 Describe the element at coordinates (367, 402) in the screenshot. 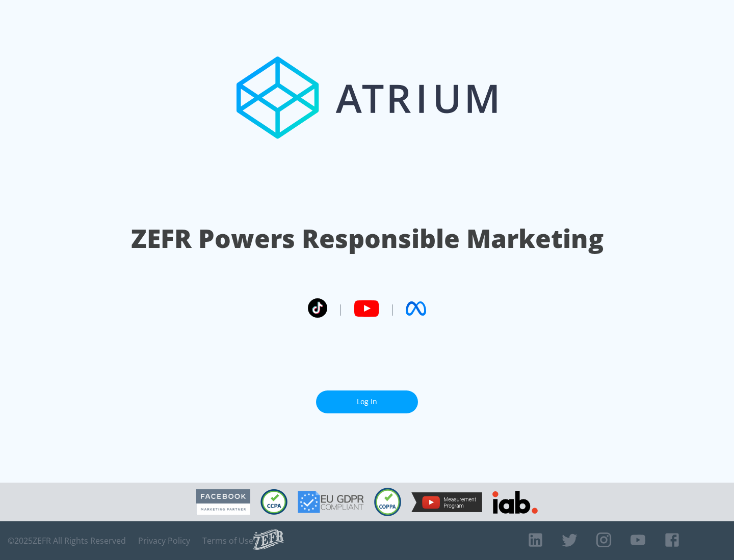

I see `a: Log In` at that location.